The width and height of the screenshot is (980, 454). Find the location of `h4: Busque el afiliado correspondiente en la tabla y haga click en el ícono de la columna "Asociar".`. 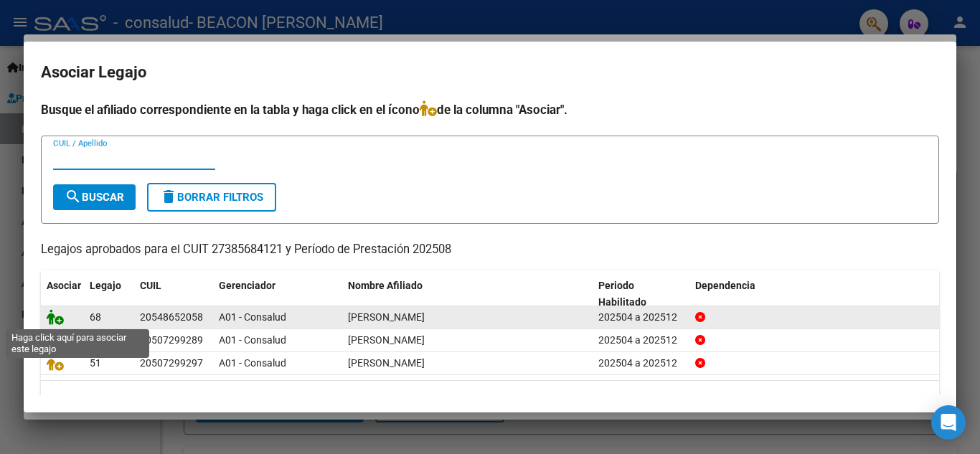

h4: Busque el afiliado correspondiente en la tabla y haga click en el ícono de la columna "Asociar". is located at coordinates (490, 109).